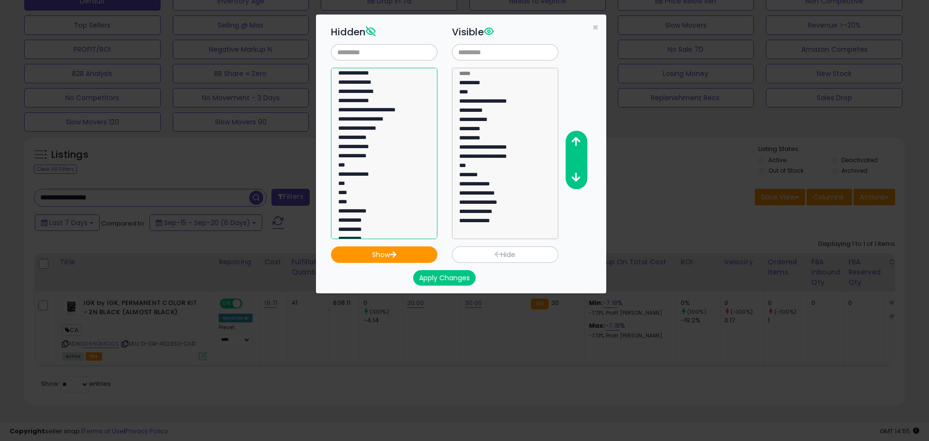 This screenshot has width=929, height=441. What do you see at coordinates (505, 32) in the screenshot?
I see `h3: Visible` at bounding box center [505, 32].